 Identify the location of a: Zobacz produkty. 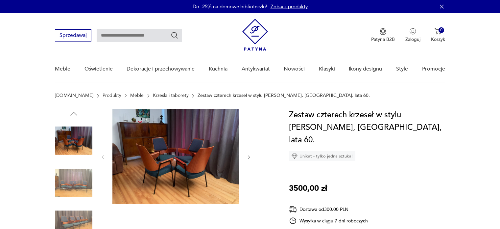
(289, 7).